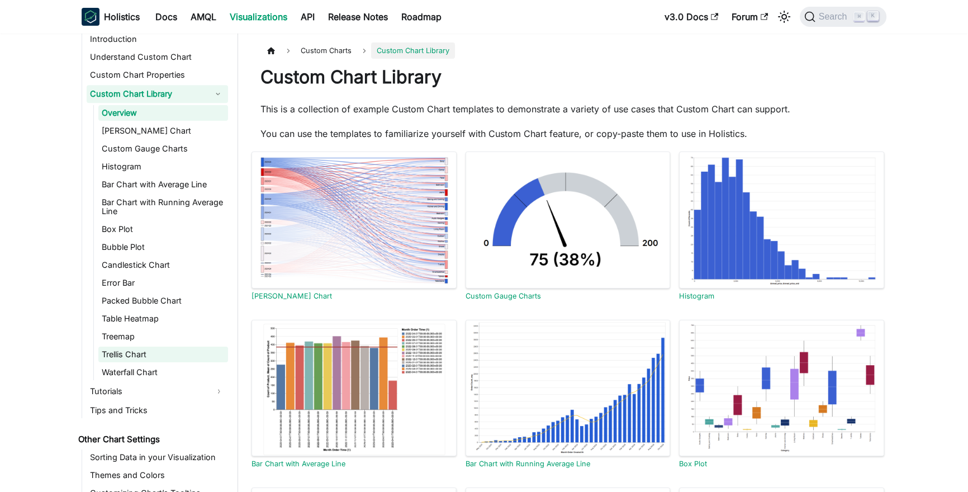  What do you see at coordinates (111, 17) in the screenshot?
I see `a: HolisticsHolistics` at bounding box center [111, 17].